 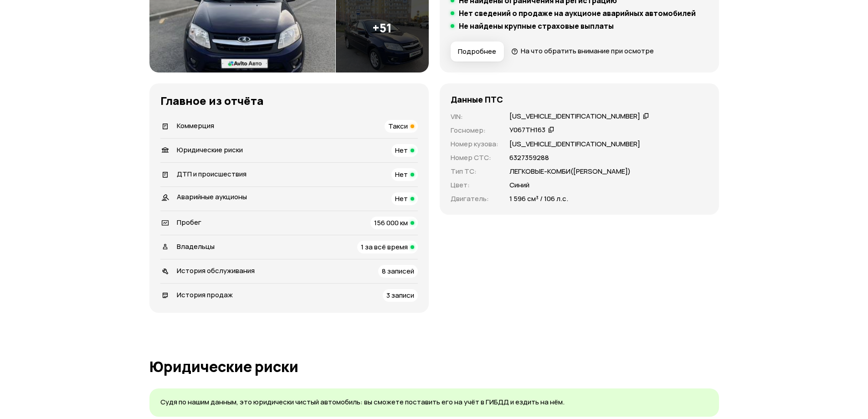 What do you see at coordinates (434, 367) in the screenshot?
I see `h1: Юридические риски` at bounding box center [434, 367].